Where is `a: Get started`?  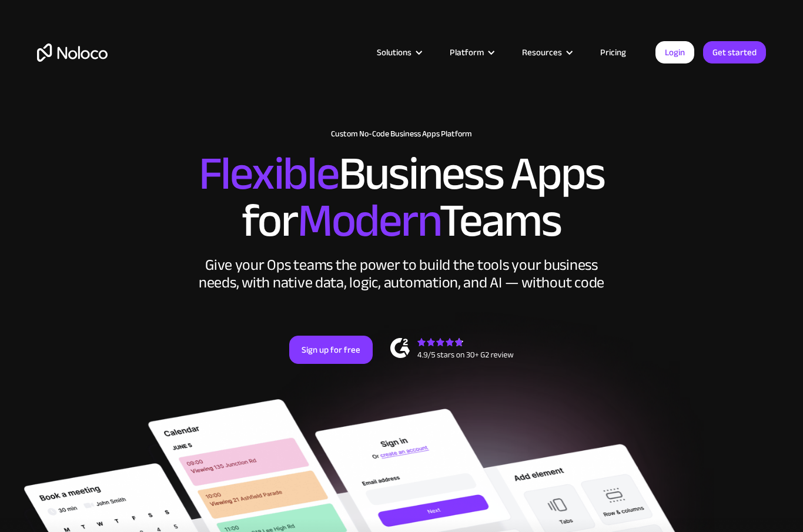 a: Get started is located at coordinates (734, 53).